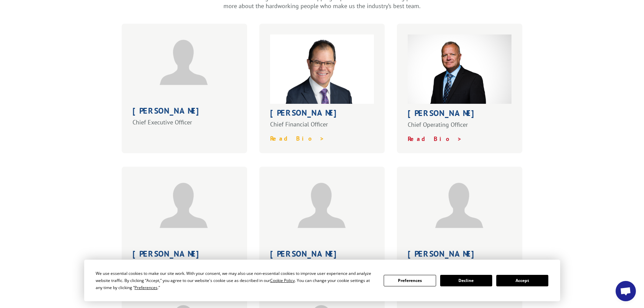  I want to click on span: Preferences, so click(146, 288).